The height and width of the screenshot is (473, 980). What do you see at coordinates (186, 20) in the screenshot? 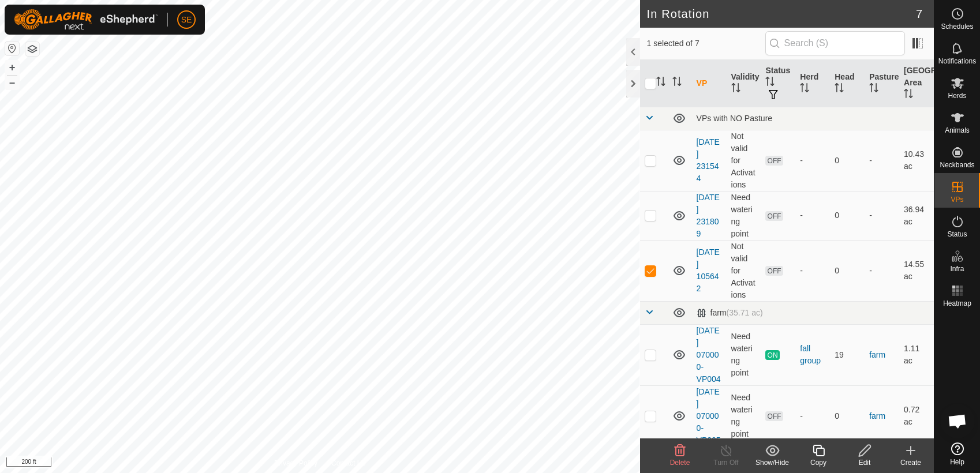
I see `span: SE` at bounding box center [186, 20].